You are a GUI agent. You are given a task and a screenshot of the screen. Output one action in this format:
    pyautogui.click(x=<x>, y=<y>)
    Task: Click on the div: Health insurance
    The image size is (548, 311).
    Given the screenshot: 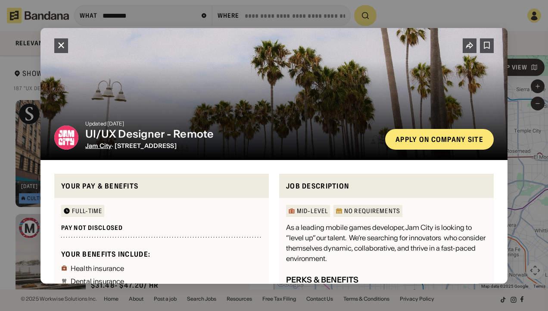 What is the action you would take?
    pyautogui.click(x=97, y=268)
    